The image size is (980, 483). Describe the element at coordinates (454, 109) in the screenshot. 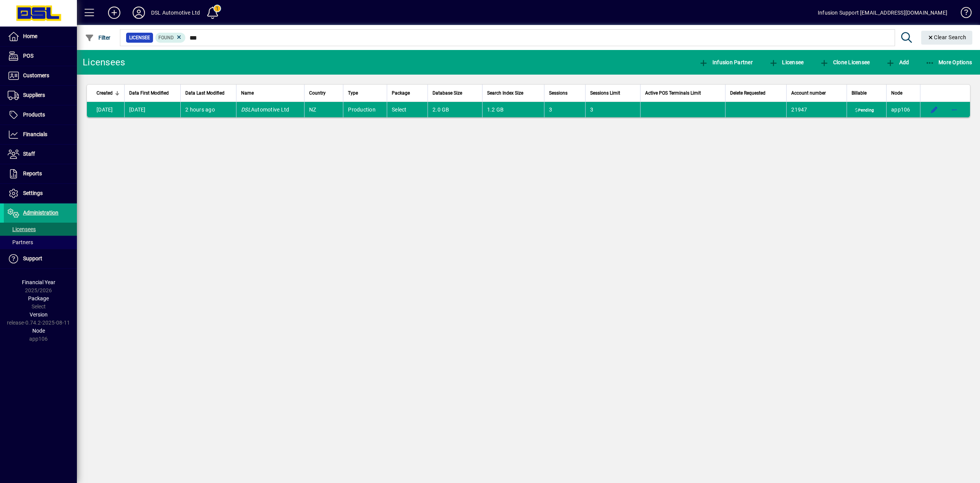

I see `td: 2.0 GB` at that location.